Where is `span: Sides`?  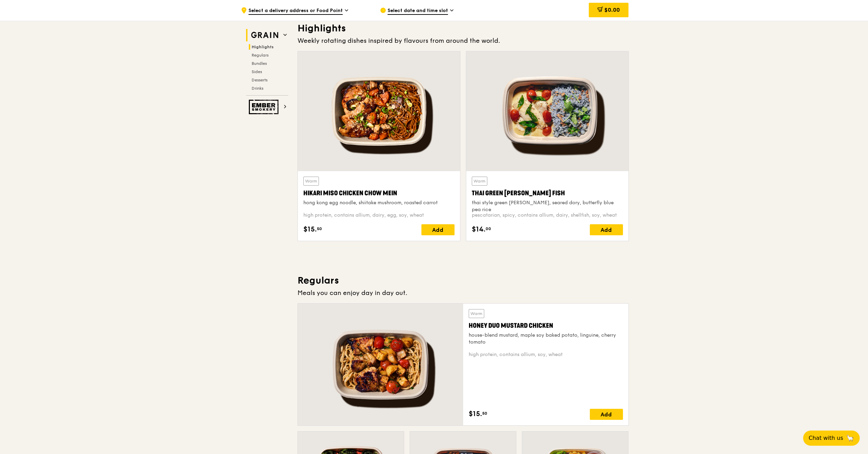
span: Sides is located at coordinates (256, 72).